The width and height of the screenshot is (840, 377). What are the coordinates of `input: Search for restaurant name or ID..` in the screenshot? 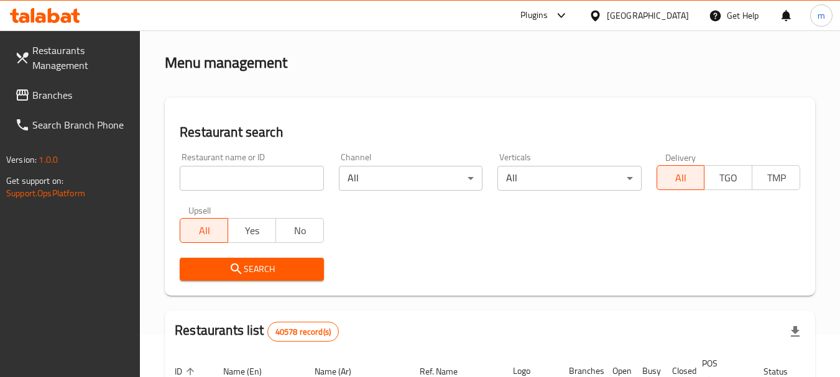 It's located at (251, 178).